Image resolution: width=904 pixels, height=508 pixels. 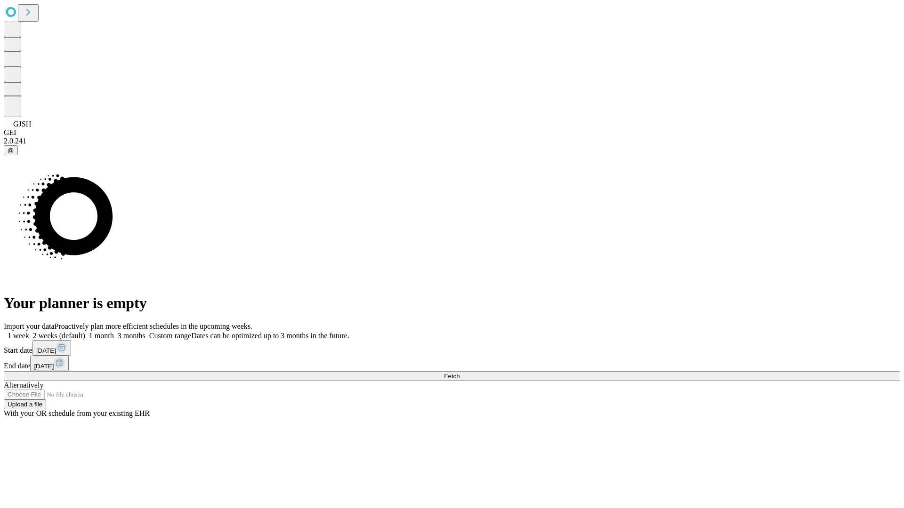 What do you see at coordinates (101, 336) in the screenshot?
I see `span: 1 month` at bounding box center [101, 336].